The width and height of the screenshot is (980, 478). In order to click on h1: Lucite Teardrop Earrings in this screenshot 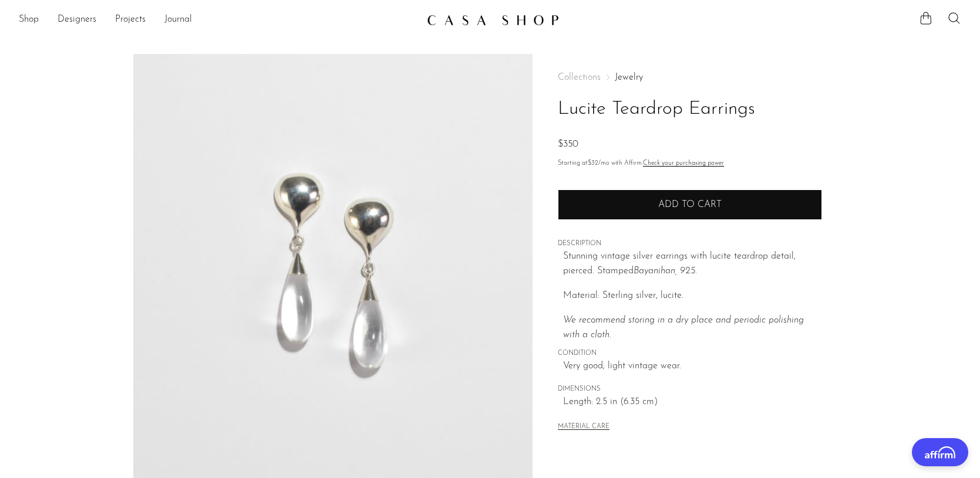, I will do `click(690, 109)`.